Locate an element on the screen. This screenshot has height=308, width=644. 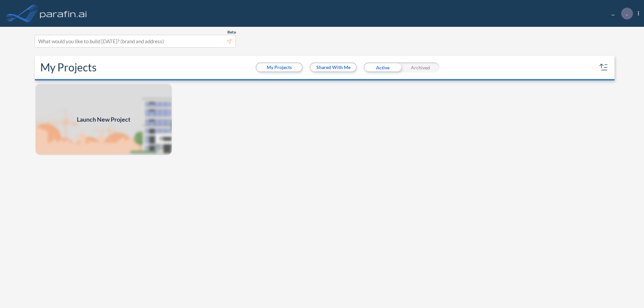
button: Shared With Me is located at coordinates (333, 67).